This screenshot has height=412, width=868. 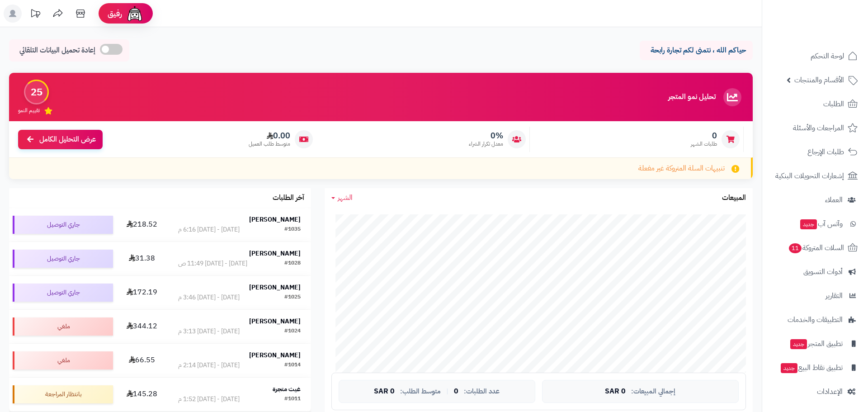 I want to click on span: معدل تكرار الشراء, so click(x=486, y=143).